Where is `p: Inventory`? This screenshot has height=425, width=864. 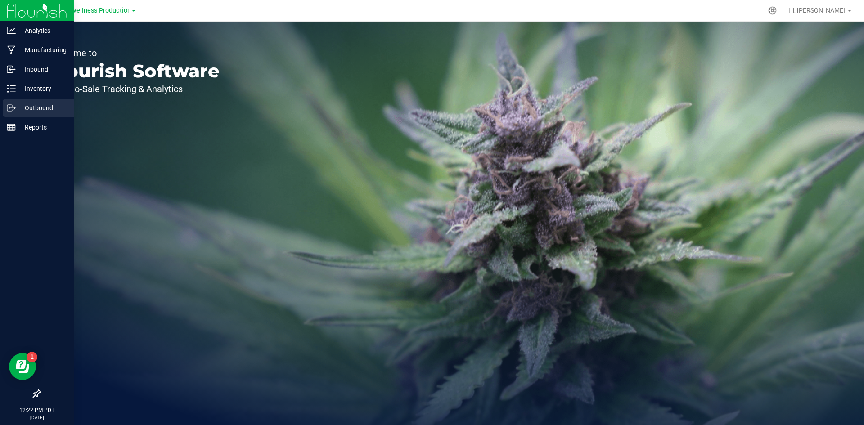 p: Inventory is located at coordinates (43, 89).